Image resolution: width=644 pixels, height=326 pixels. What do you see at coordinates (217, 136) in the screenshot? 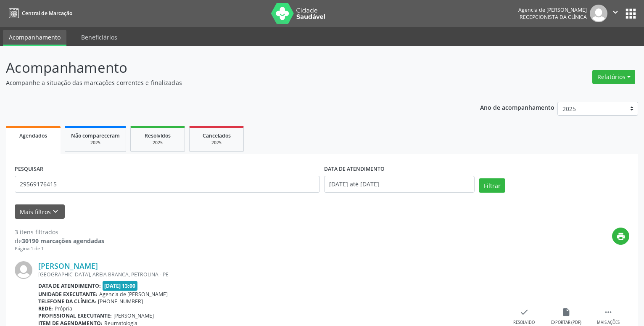
I see `span: Cancelados` at bounding box center [217, 136].